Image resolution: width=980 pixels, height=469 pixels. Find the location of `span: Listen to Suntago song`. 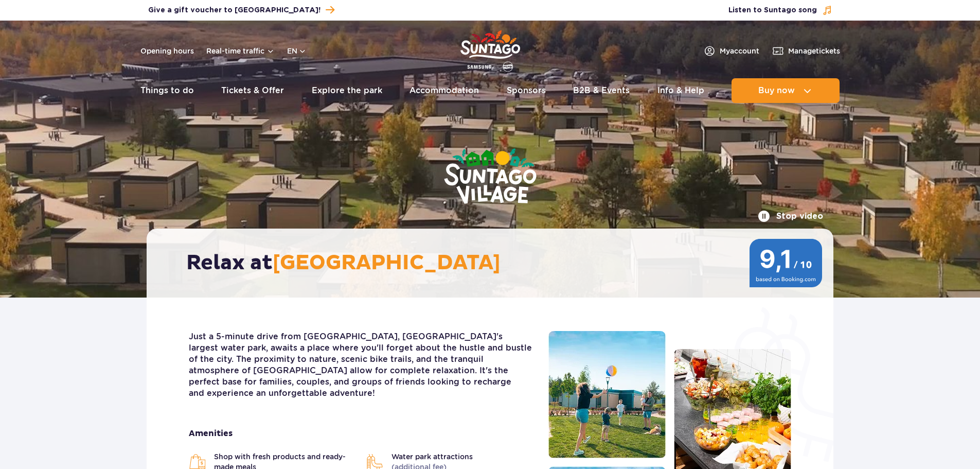

span: Listen to Suntago song is located at coordinates (773, 10).